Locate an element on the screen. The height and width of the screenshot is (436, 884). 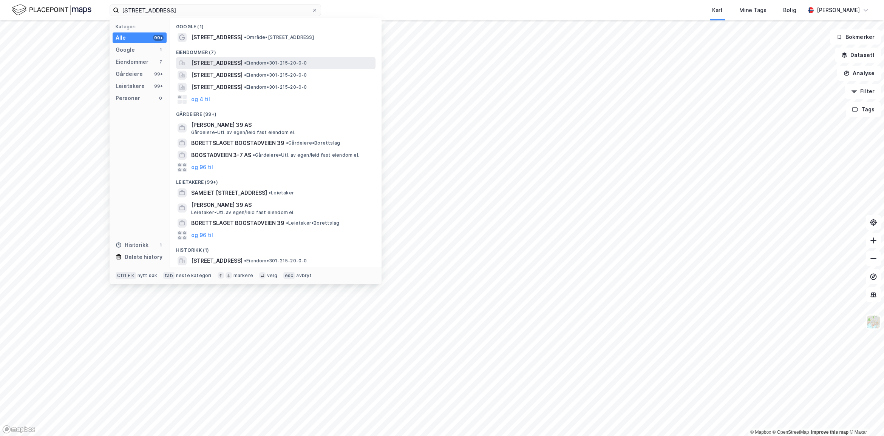
span: Leietaker • Utl. av egen/leid fast eiendom el. is located at coordinates (243, 213).